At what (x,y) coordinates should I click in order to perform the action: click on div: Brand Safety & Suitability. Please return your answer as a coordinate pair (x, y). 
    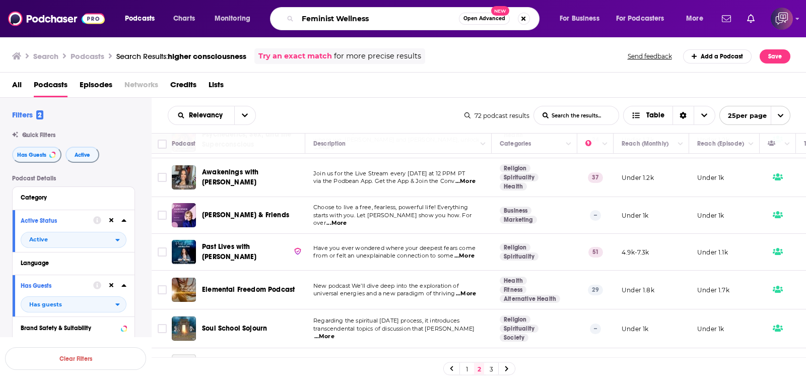
    Looking at the image, I should click on (69, 328).